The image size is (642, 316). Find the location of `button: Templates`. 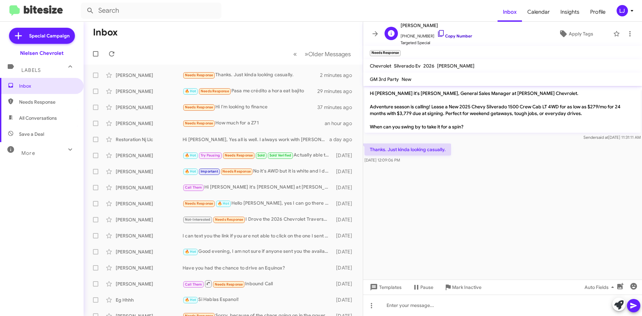

button: Templates is located at coordinates (385, 287).